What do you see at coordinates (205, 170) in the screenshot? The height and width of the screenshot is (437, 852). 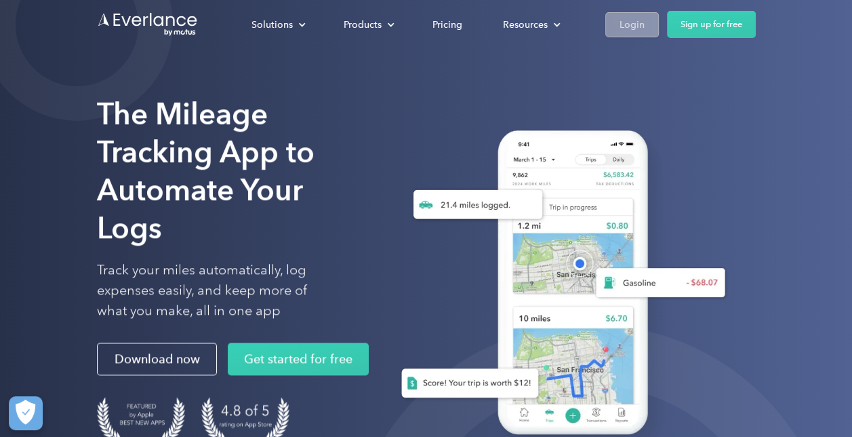 I see `strong: The Mileage Tracking App to Automate Your Logs` at bounding box center [205, 170].